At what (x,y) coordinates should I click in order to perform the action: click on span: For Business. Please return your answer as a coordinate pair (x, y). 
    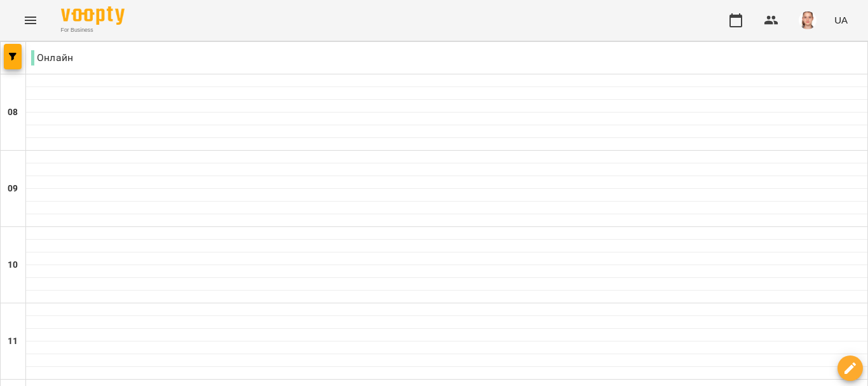
    Looking at the image, I should click on (93, 30).